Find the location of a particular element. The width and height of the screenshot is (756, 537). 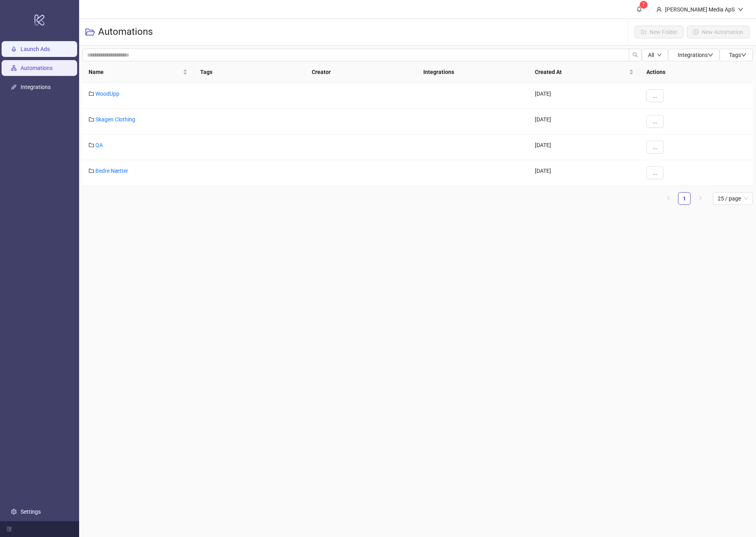

a: Bedre Nætter is located at coordinates (111, 171).